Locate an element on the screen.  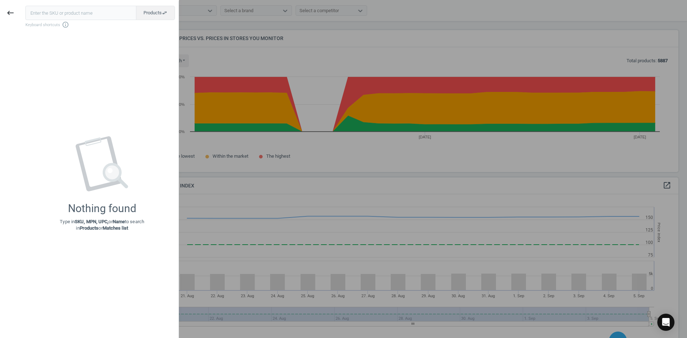
span: Products is located at coordinates (155, 13).